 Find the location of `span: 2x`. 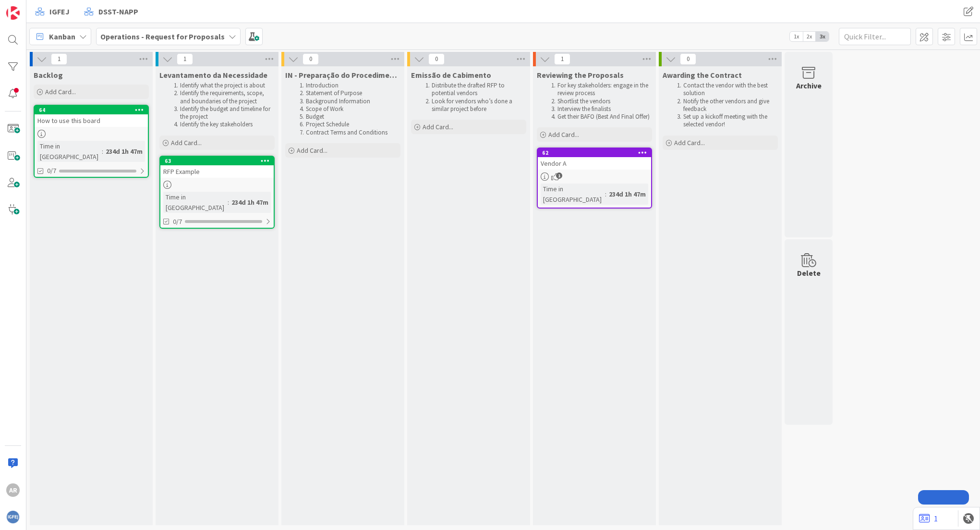

span: 2x is located at coordinates (810, 36).